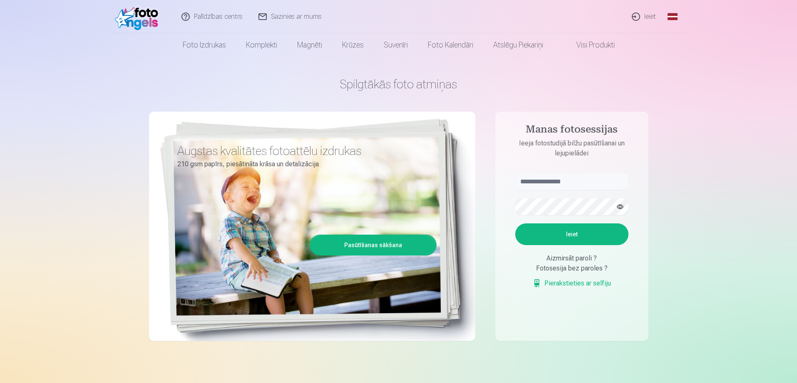 The image size is (797, 383). What do you see at coordinates (572, 234) in the screenshot?
I see `button: Ieiet` at bounding box center [572, 234].